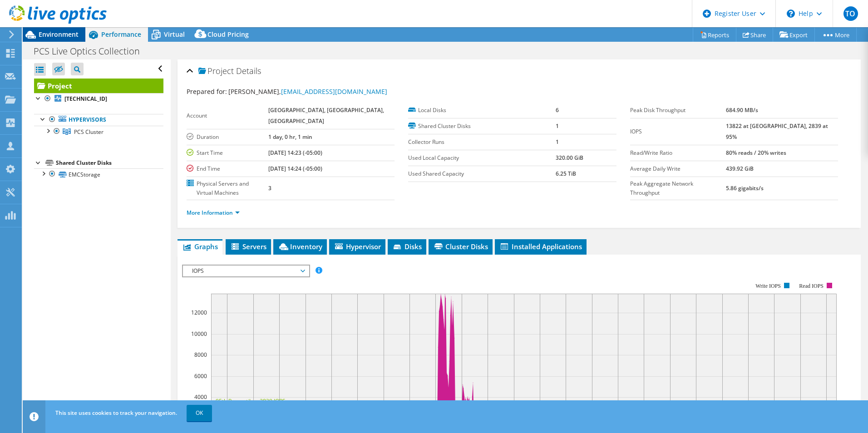 This screenshot has width=868, height=433. I want to click on span: Installed Applications, so click(541, 246).